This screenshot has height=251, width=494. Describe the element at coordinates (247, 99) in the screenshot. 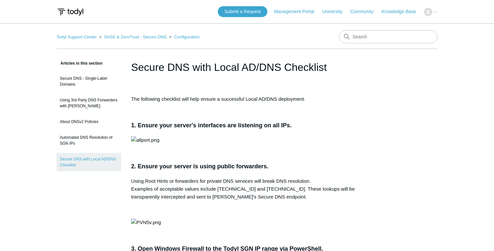

I see `p: The following checklist will help ensure a successful Local AD/DNS deployment.` at that location.